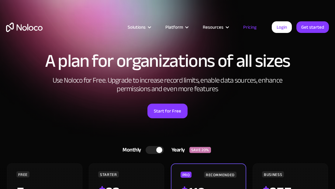  What do you see at coordinates (200, 150) in the screenshot?
I see `div: SAVE 20%` at bounding box center [200, 150].